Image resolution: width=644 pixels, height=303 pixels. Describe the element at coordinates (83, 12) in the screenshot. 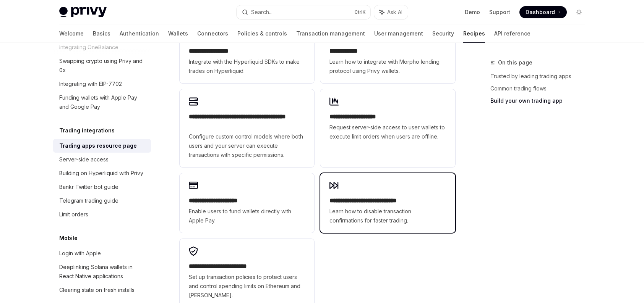

I see `img: light logo` at that location.